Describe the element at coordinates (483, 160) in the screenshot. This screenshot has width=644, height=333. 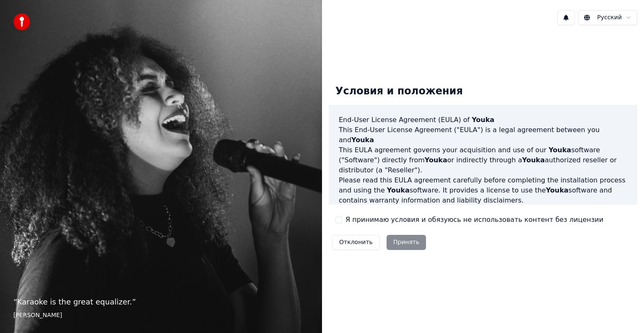
I see `p: This EULA agreement governs your acquisition and use of our software ("Software") directly from o...` at that location.